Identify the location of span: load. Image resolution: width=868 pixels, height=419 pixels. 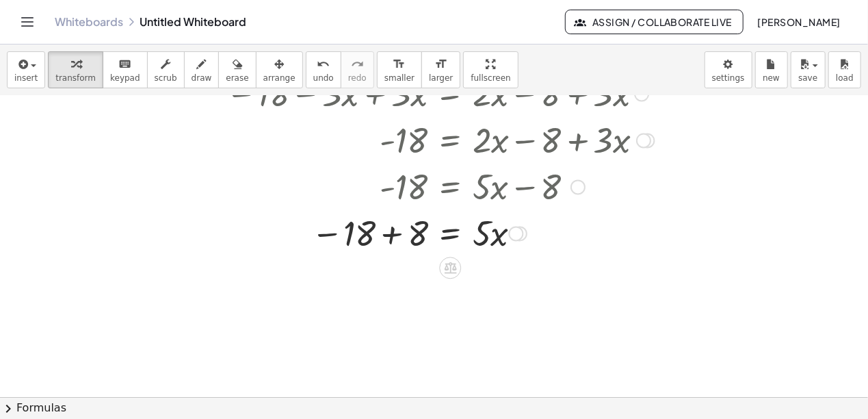
(845, 78).